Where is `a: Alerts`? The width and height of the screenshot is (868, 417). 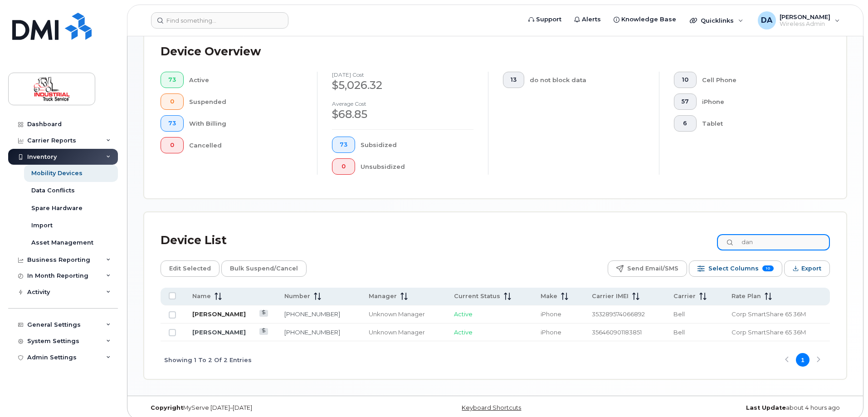 a: Alerts is located at coordinates (588, 20).